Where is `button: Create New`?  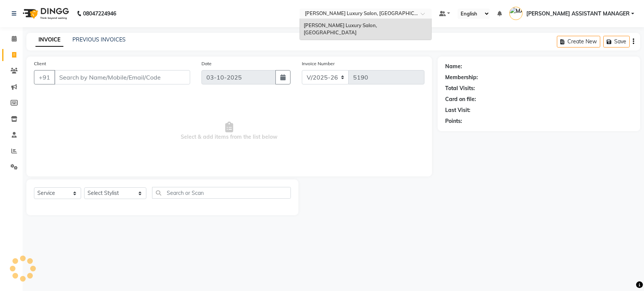
button: Create New is located at coordinates (578, 41).